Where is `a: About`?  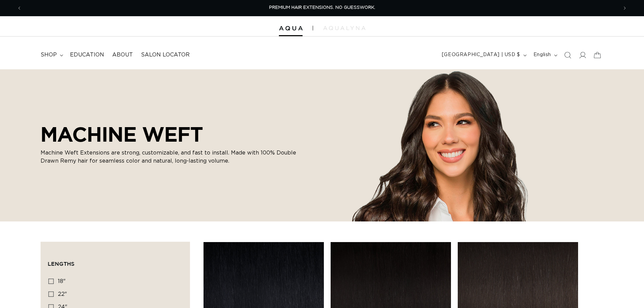 a: About is located at coordinates (122, 55).